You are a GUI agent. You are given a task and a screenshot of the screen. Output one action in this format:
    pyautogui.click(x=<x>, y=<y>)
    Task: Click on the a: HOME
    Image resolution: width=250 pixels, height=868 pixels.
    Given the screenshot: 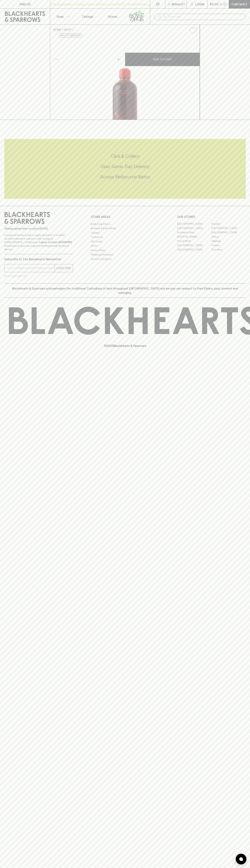 What is the action you would take?
    pyautogui.click(x=57, y=30)
    